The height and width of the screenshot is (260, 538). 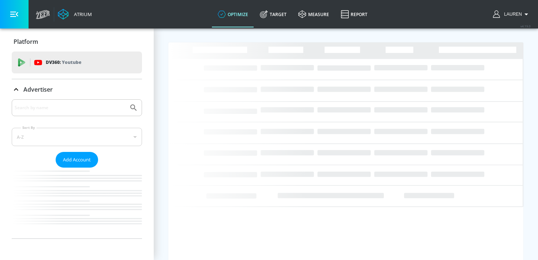 What do you see at coordinates (525, 26) in the screenshot?
I see `span: v 4.19.0` at bounding box center [525, 26].